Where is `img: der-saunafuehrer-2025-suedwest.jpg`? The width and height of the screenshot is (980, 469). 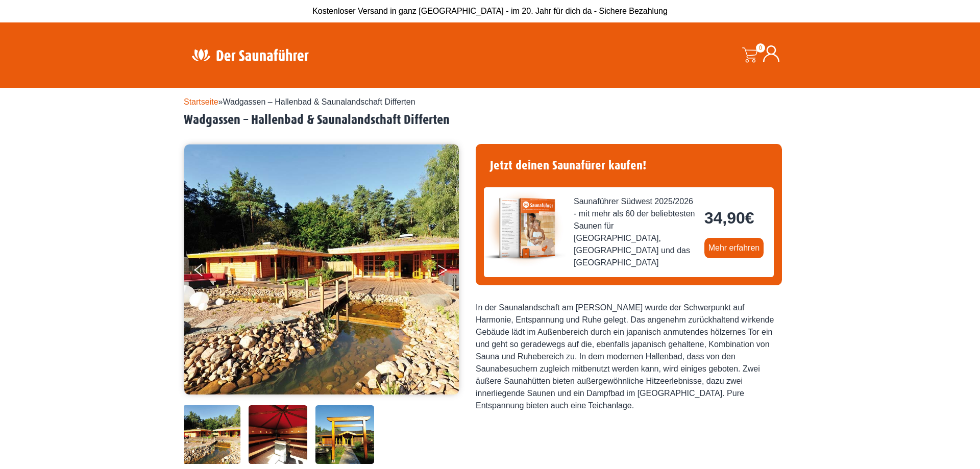
img: der-saunafuehrer-2025-suedwest.jpg is located at coordinates (525, 228).